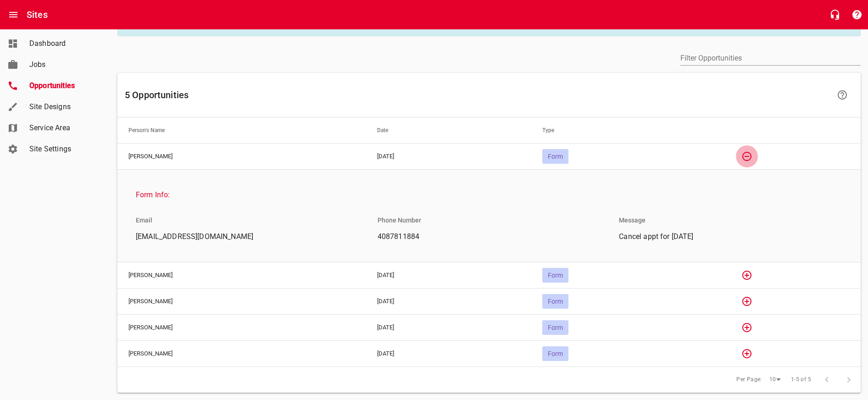 The width and height of the screenshot is (868, 400). Describe the element at coordinates (771, 58) in the screenshot. I see `input: Filter by author or content.` at that location.